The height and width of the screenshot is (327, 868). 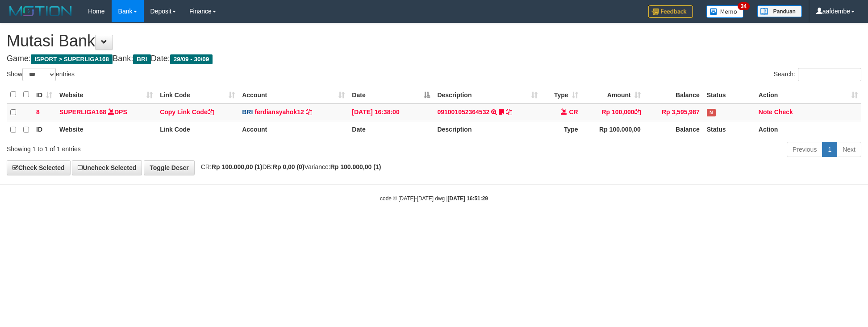 I want to click on h1: Mutasi Bank, so click(x=434, y=41).